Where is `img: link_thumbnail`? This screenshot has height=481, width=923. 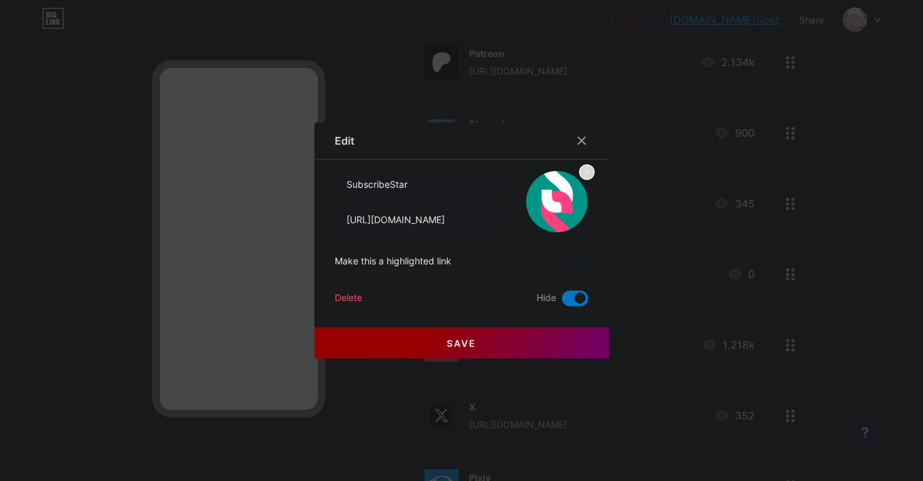 img: link_thumbnail is located at coordinates (557, 202).